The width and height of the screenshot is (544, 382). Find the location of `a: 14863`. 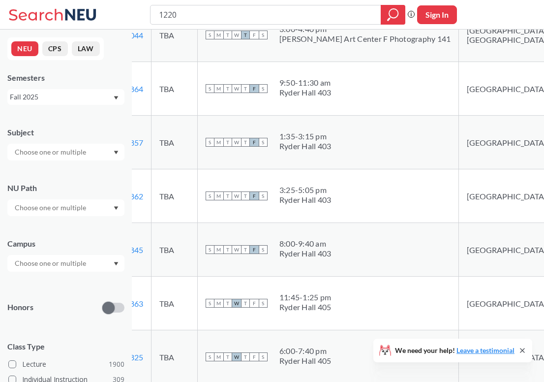

a: 14863 is located at coordinates (132, 303).